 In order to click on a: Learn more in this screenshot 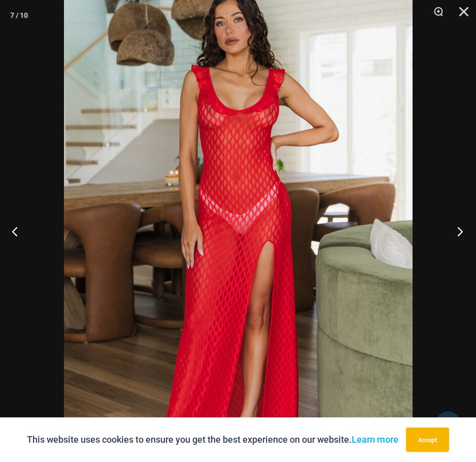, I will do `click(375, 439)`.